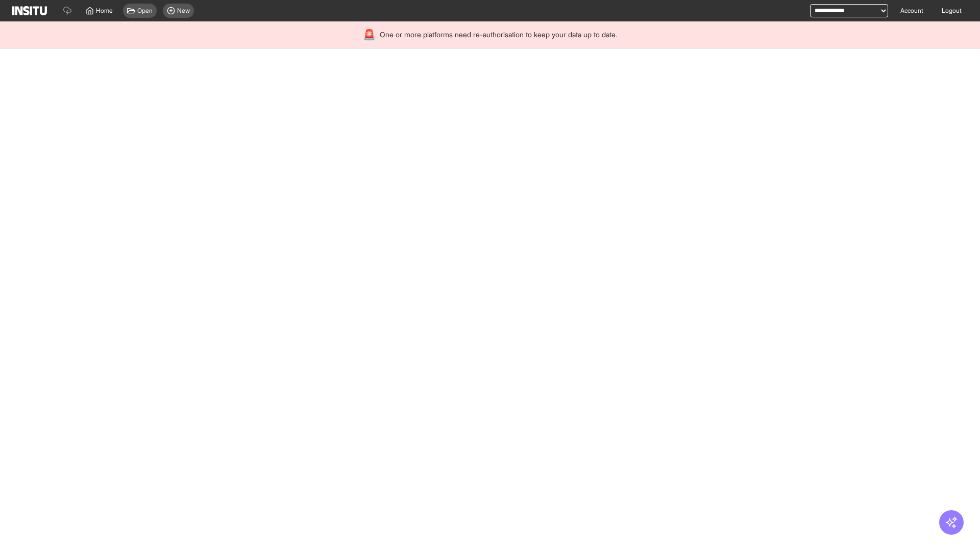 Image resolution: width=980 pixels, height=551 pixels. What do you see at coordinates (183, 11) in the screenshot?
I see `span: New` at bounding box center [183, 11].